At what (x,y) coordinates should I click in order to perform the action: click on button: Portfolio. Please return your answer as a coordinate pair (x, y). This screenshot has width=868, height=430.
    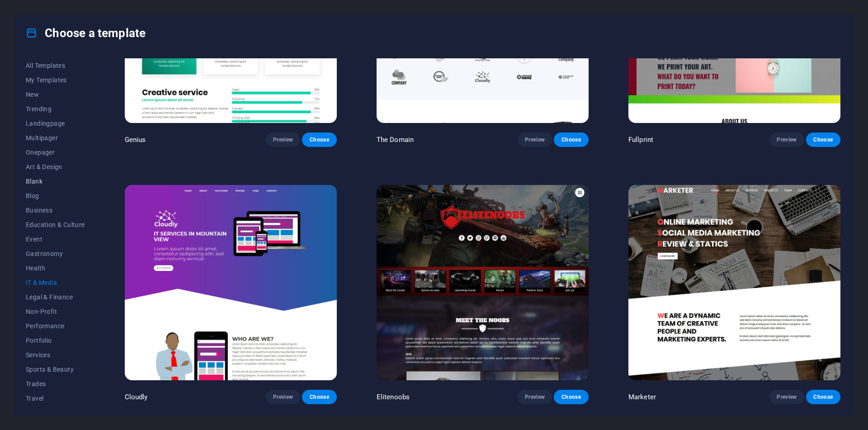
    Looking at the image, I should click on (55, 340).